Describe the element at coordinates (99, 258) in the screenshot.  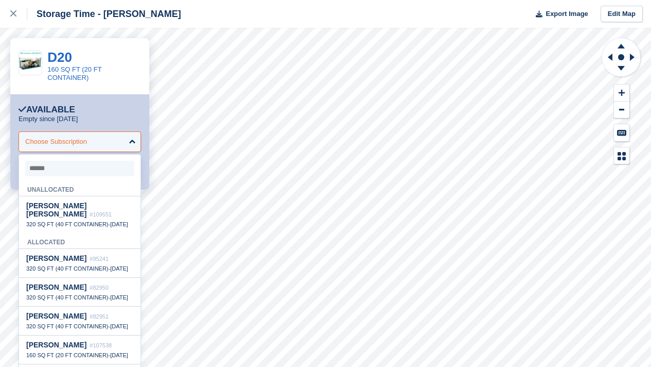
I see `span: #95241` at that location.